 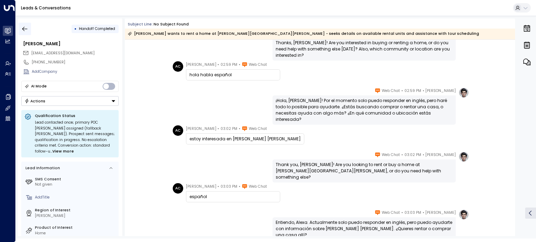 I want to click on div: AddCompany, so click(x=75, y=72).